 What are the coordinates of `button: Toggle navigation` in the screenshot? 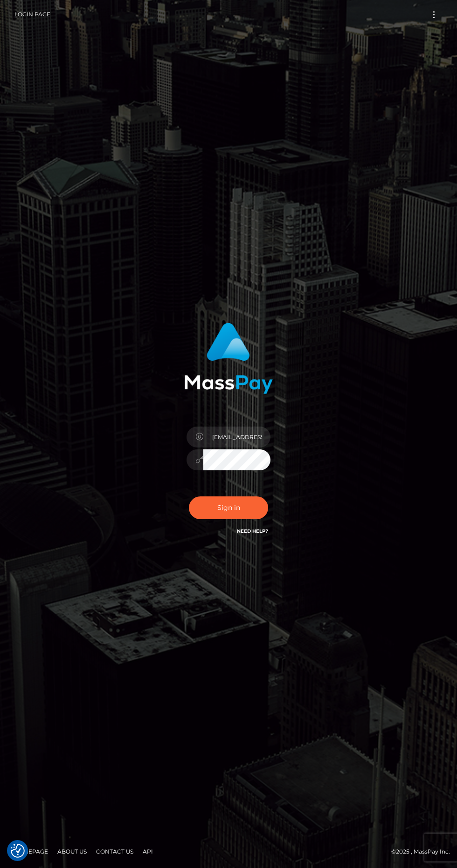 It's located at (433, 15).